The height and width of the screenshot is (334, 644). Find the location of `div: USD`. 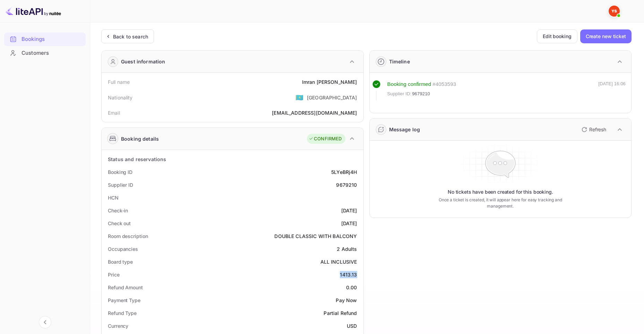

div: USD is located at coordinates (352, 326).